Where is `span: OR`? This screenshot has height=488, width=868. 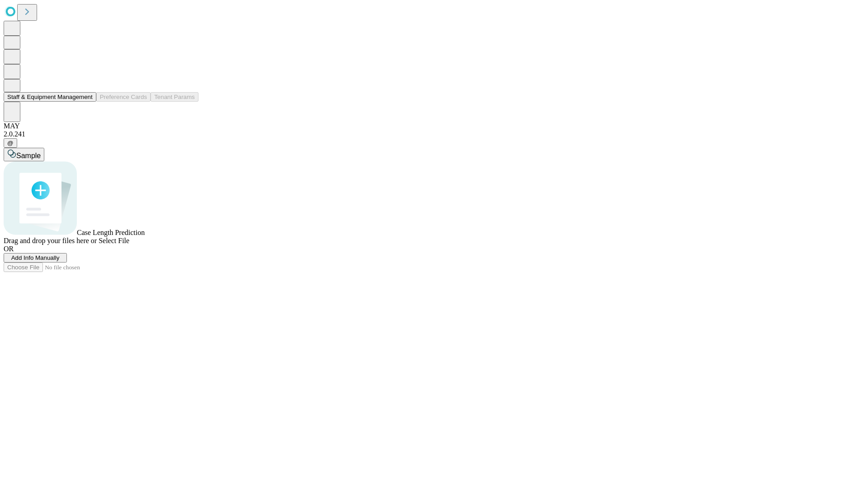 span: OR is located at coordinates (9, 249).